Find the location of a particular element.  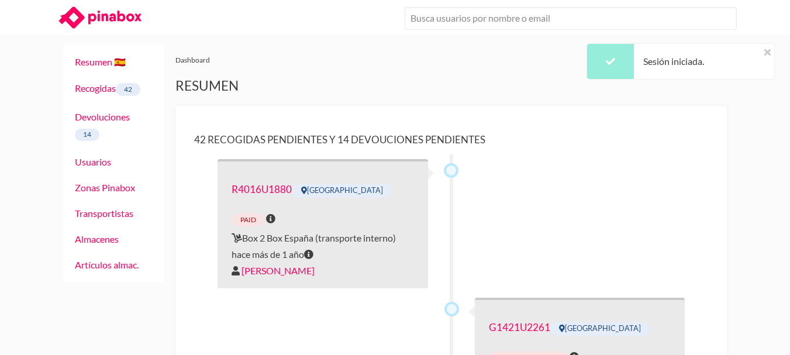

h4: 42 Recogidas pendientes y 14 Devouciones pendientes is located at coordinates (451, 139).